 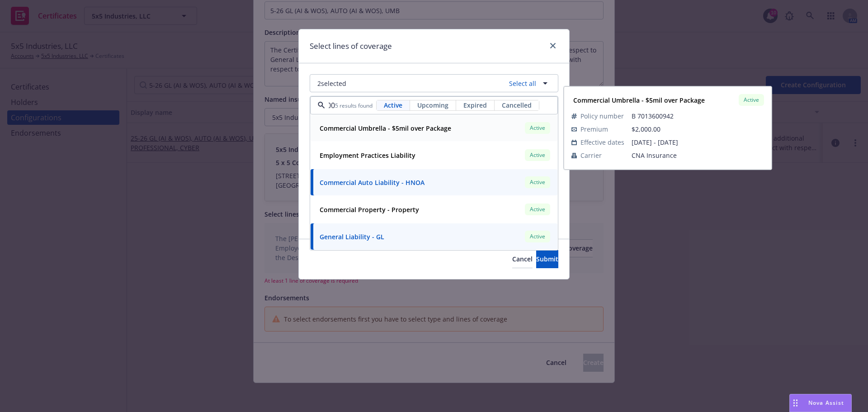 What do you see at coordinates (353, 105) in the screenshot?
I see `span: 5 results found` at bounding box center [353, 105].